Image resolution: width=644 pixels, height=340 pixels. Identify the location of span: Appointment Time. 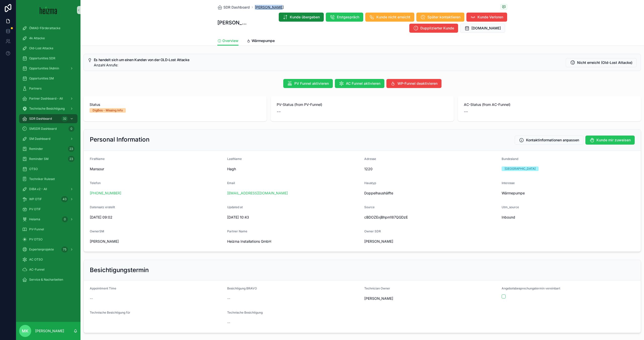
(103, 288).